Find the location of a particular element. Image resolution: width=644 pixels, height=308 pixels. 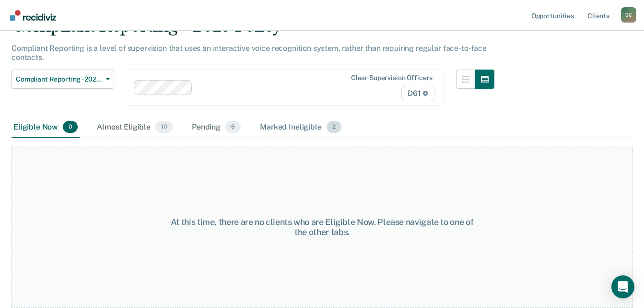

div: Almost Eligible10 is located at coordinates (134, 128).